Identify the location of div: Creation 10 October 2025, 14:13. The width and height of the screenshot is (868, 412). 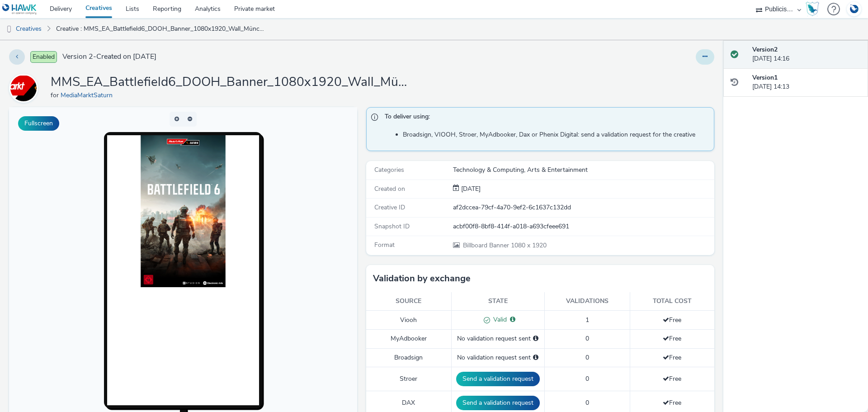
(470, 189).